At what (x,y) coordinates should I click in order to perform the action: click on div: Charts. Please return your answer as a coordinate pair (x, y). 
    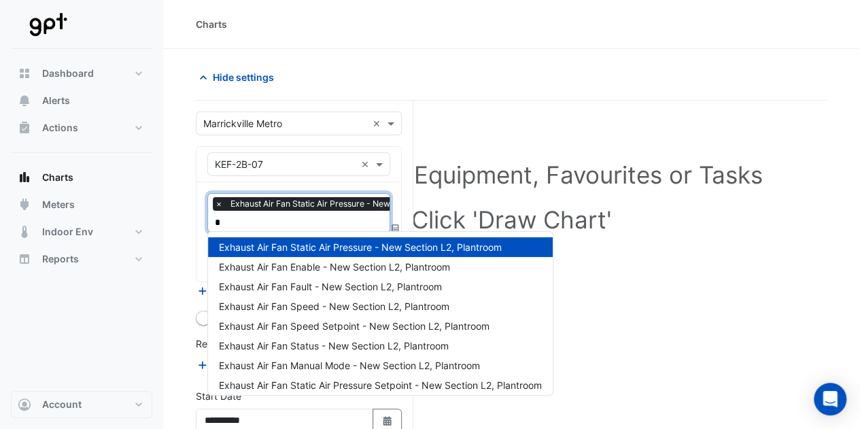
    Looking at the image, I should click on (211, 24).